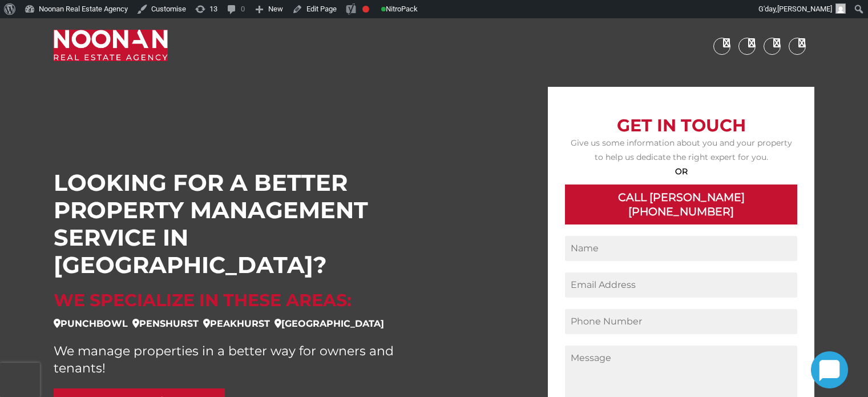 This screenshot has width=868, height=397. What do you see at coordinates (681, 126) in the screenshot?
I see `h2: Get In Touch` at bounding box center [681, 126].